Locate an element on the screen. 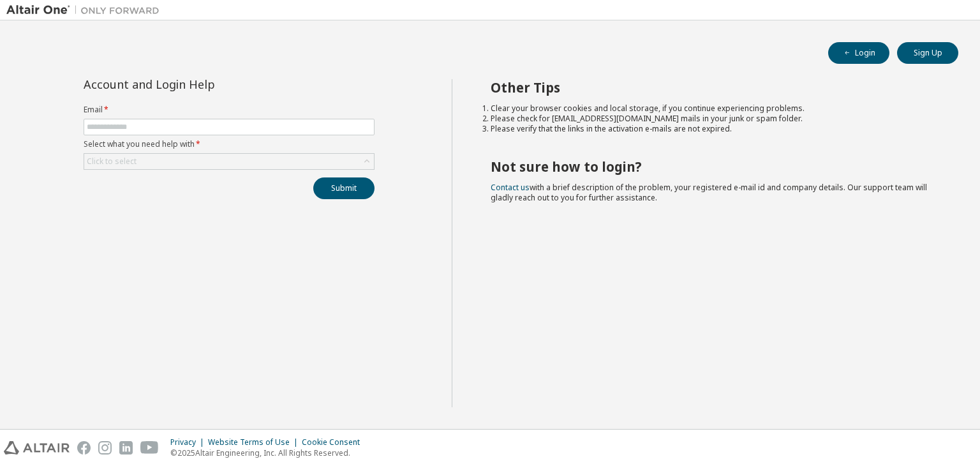 The width and height of the screenshot is (980, 466). button: Sign Up is located at coordinates (928, 53).